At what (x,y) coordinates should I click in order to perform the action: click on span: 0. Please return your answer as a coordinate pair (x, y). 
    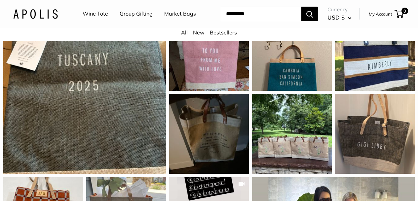
    Looking at the image, I should click on (405, 11).